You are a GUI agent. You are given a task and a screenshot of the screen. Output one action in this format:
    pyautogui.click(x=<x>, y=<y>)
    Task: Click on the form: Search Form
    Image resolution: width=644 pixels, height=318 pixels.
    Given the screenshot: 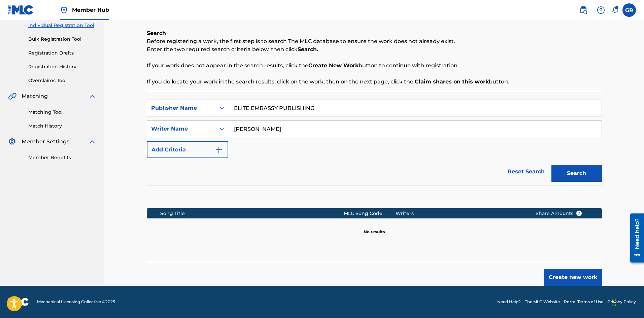 What is the action you would take?
    pyautogui.click(x=375, y=142)
    